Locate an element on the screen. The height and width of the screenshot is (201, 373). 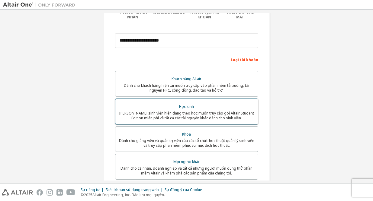
font: Khách hàng Altair is located at coordinates (186, 79).